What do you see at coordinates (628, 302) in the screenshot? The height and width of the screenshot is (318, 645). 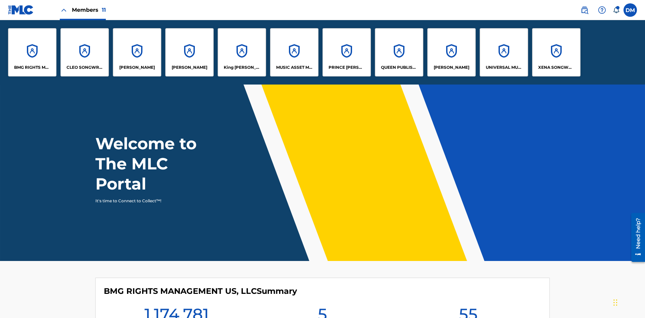 I see `div: Chat Widget` at bounding box center [628, 302].